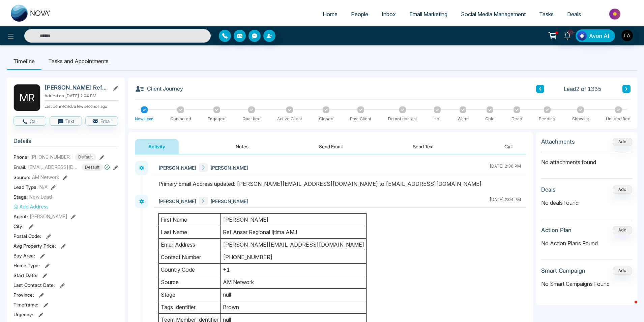 The width and height of the screenshot is (644, 322). What do you see at coordinates (24, 295) in the screenshot?
I see `span: Province :` at bounding box center [24, 295].